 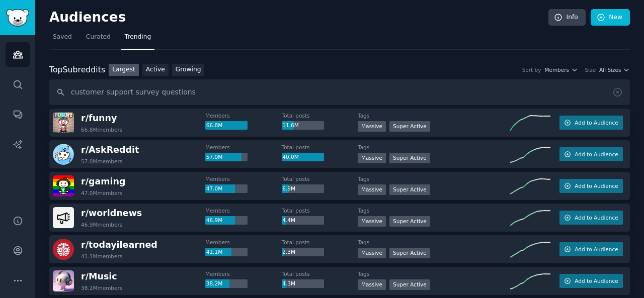 What do you see at coordinates (98, 37) in the screenshot?
I see `span: Curated` at bounding box center [98, 37].